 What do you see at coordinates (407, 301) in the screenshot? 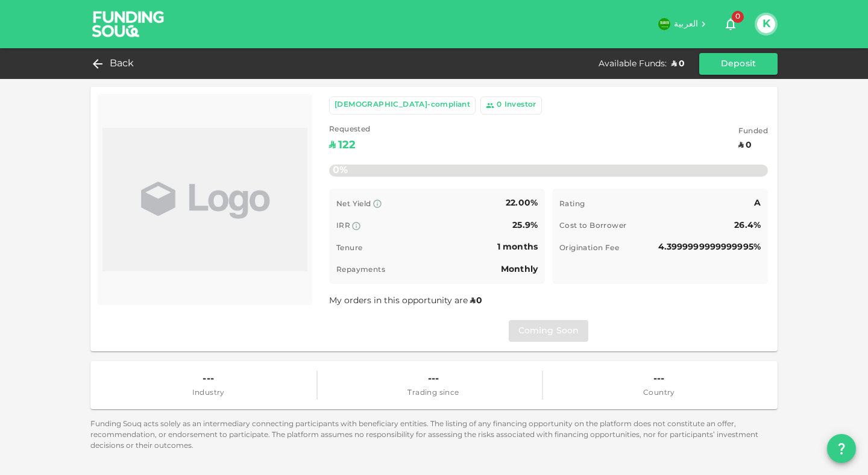
I see `span: My orders in this opportunity are` at bounding box center [407, 301].